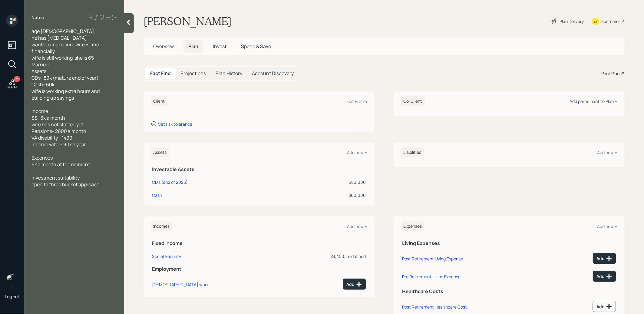 The image size is (644, 314). What do you see at coordinates (273, 73) in the screenshot?
I see `h5: Account Discovery` at bounding box center [273, 73].